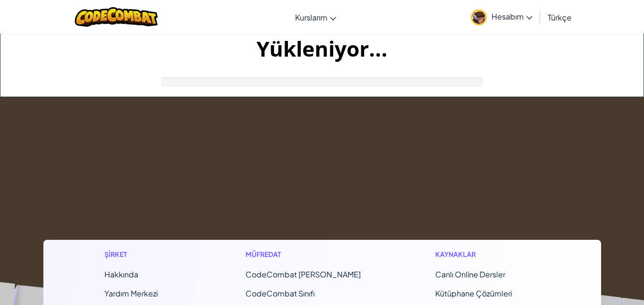  I want to click on h1: Kaynaklar, so click(487, 254).